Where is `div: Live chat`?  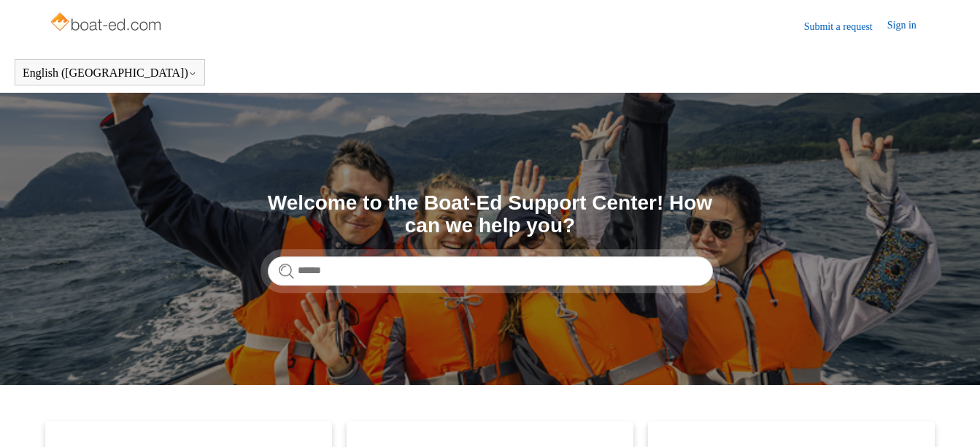 div: Live chat is located at coordinates (950, 417).